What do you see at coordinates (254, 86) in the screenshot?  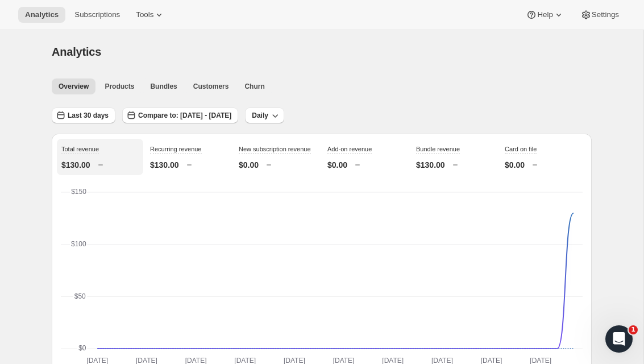 I see `span: Churn` at bounding box center [254, 86].